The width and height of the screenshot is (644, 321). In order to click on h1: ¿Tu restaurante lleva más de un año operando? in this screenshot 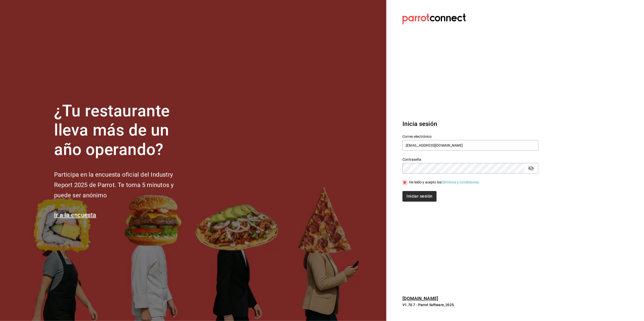, I will do `click(122, 131)`.